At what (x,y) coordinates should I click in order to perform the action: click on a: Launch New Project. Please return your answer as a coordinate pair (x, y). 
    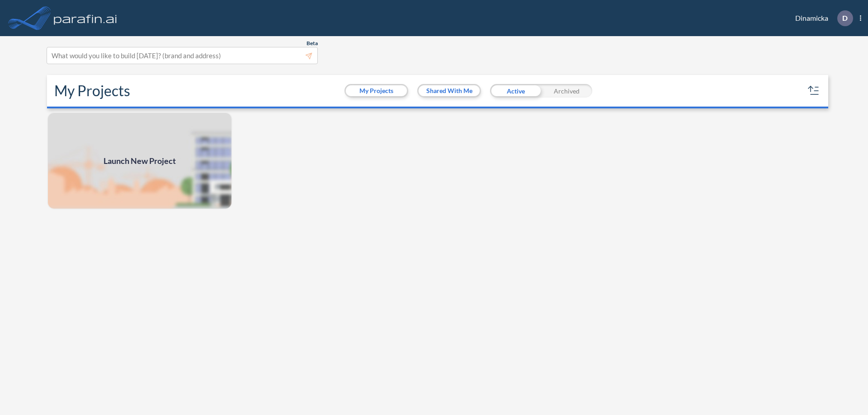
    Looking at the image, I should click on (140, 161).